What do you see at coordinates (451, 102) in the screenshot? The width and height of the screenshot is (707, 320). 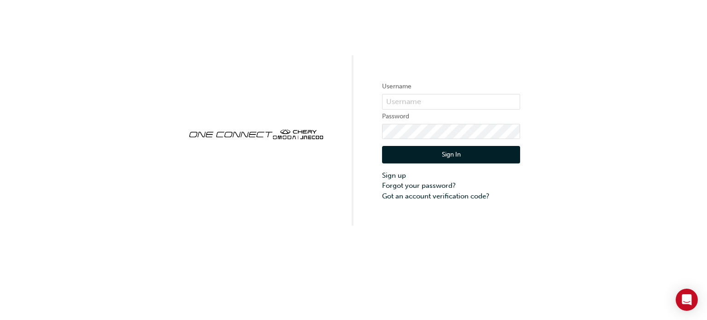 I see `input: Username` at bounding box center [451, 102].